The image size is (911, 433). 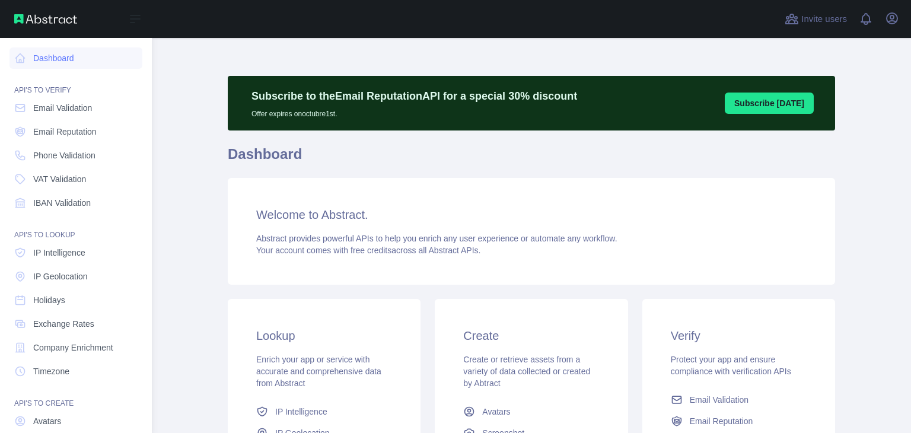 What do you see at coordinates (368, 250) in the screenshot?
I see `span: Your account comes with across all Abstract APIs.` at bounding box center [368, 250].